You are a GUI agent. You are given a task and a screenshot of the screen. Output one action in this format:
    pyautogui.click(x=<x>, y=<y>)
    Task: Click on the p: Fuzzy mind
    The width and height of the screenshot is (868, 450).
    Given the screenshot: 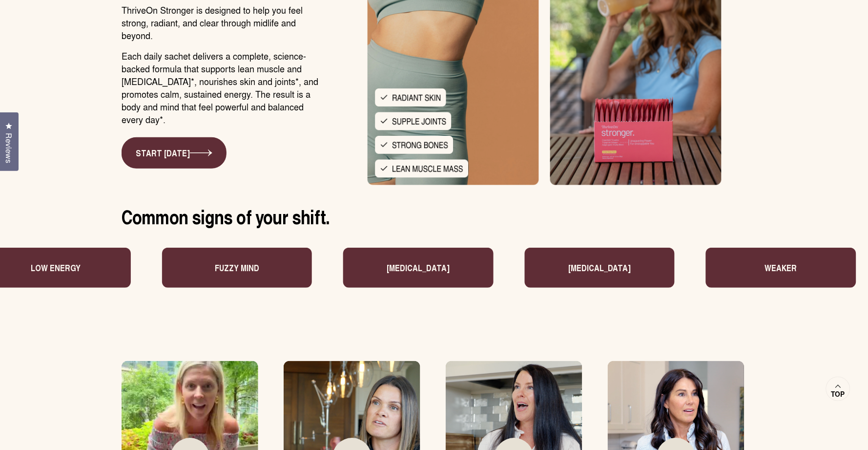 What is the action you would take?
    pyautogui.click(x=236, y=268)
    